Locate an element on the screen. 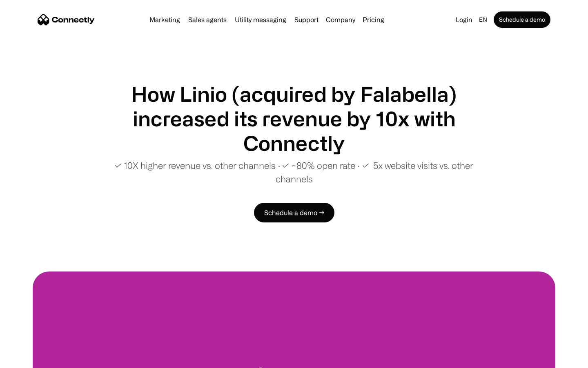 This screenshot has width=588, height=368. a: Support is located at coordinates (306, 20).